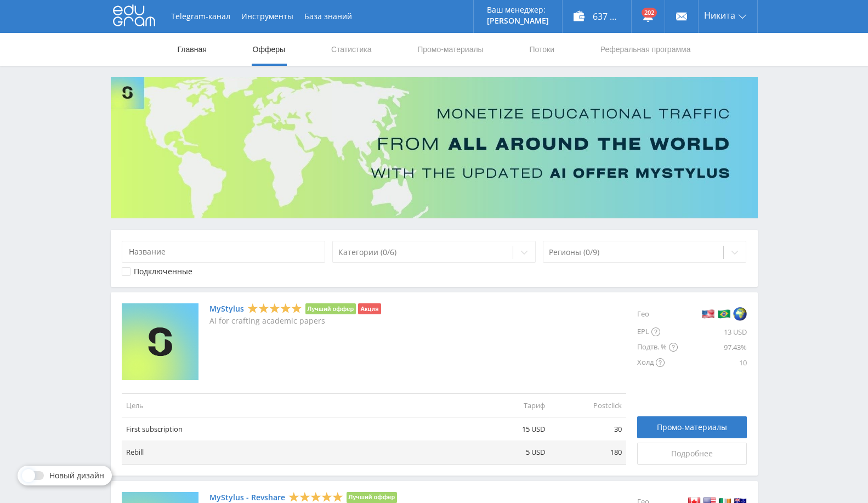  I want to click on div: EPL, so click(657, 332).